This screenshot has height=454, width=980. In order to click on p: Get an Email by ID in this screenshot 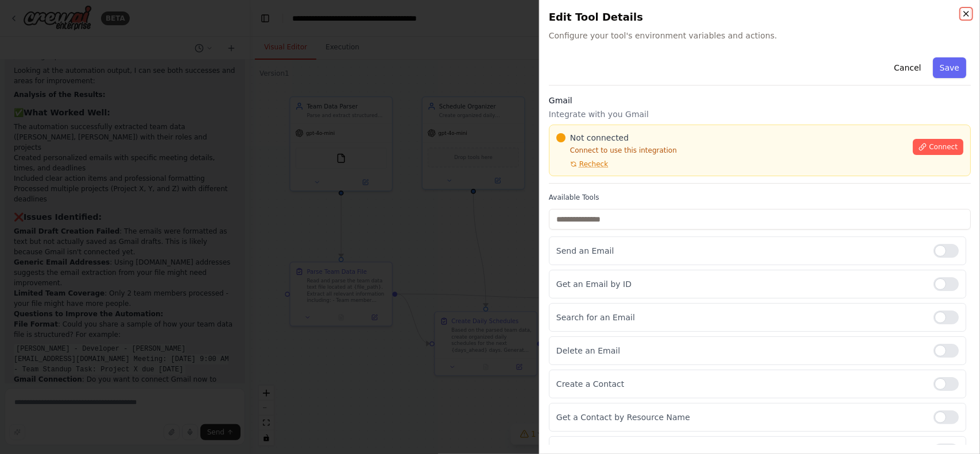, I will do `click(740, 284)`.